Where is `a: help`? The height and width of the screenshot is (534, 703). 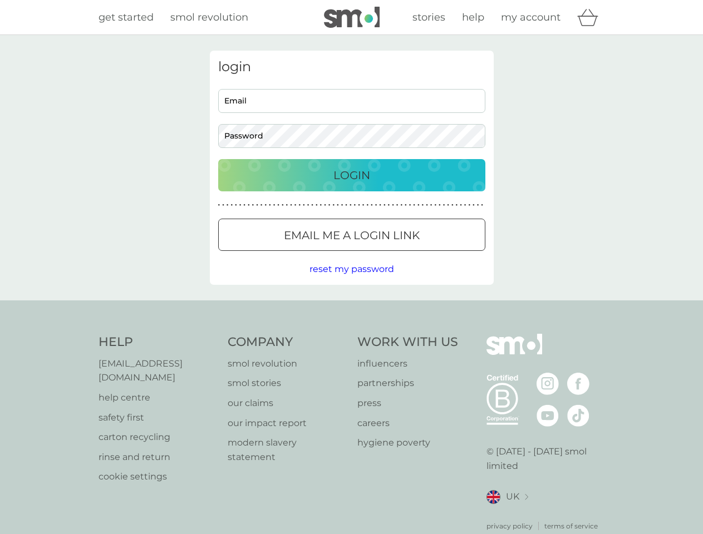 a: help is located at coordinates (473, 17).